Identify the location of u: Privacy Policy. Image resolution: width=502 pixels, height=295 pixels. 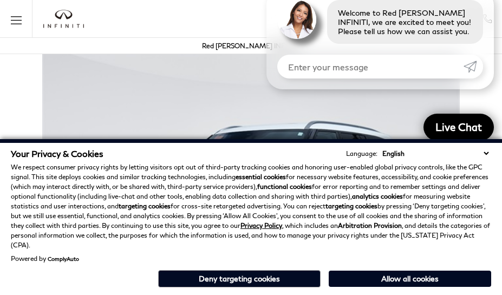
(261, 225).